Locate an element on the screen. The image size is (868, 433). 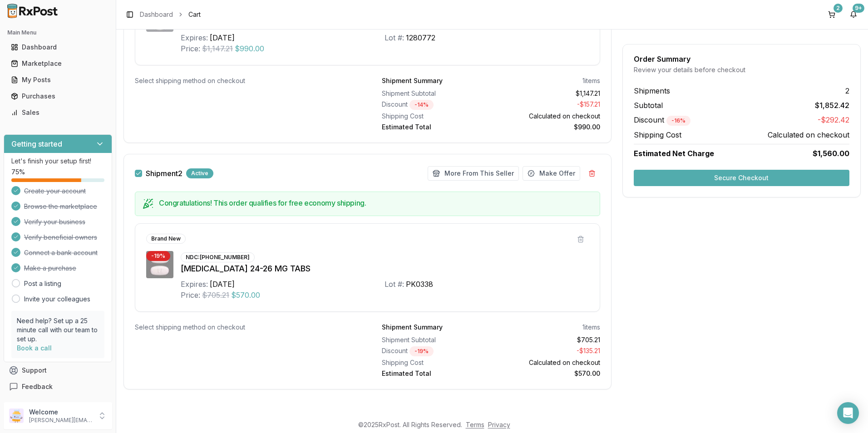
span: Subtotal is located at coordinates (648, 105).